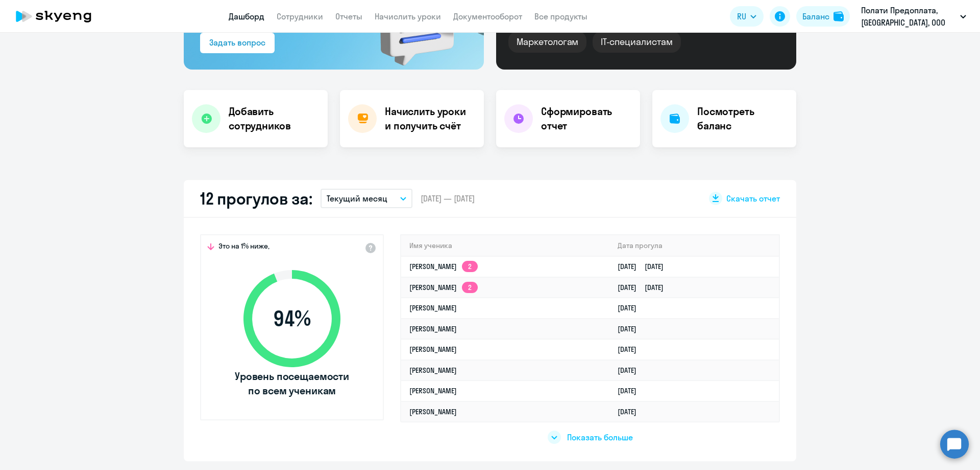 Image resolution: width=980 pixels, height=470 pixels. Describe the element at coordinates (244, 247) in the screenshot. I see `span: Это на 1% ниже,` at that location.